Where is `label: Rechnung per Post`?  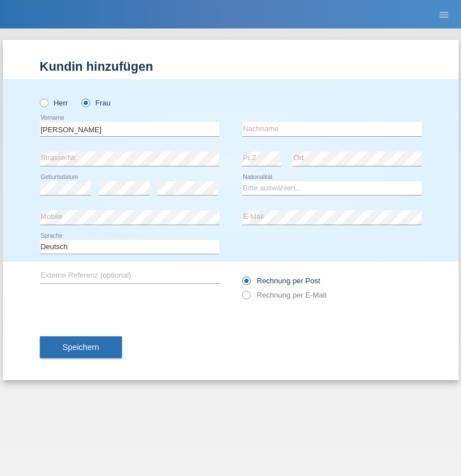 label: Rechnung per Post is located at coordinates (281, 281).